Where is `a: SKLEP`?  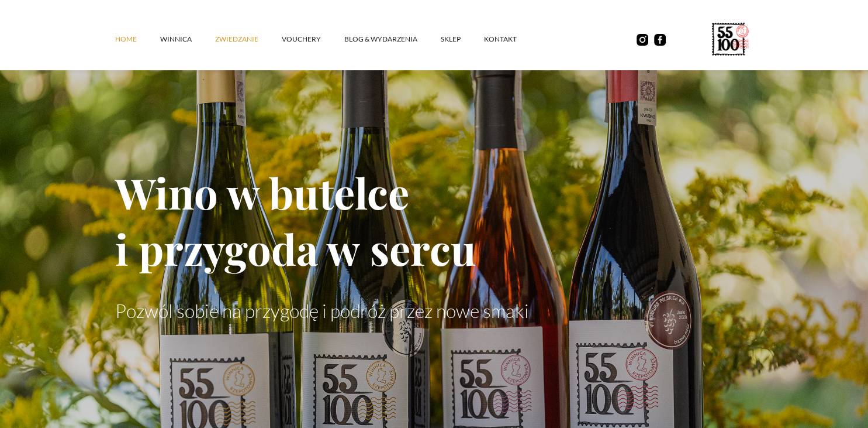 a: SKLEP is located at coordinates (462, 39).